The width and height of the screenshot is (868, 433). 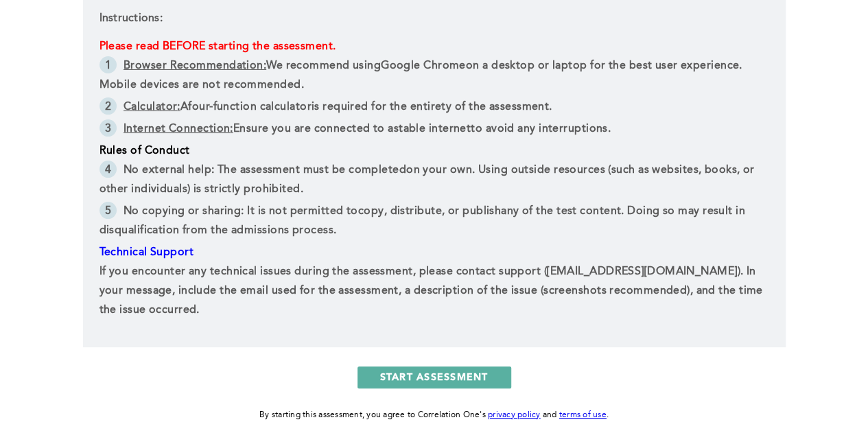 What do you see at coordinates (150, 107) in the screenshot?
I see `u: Calculator` at bounding box center [150, 107].